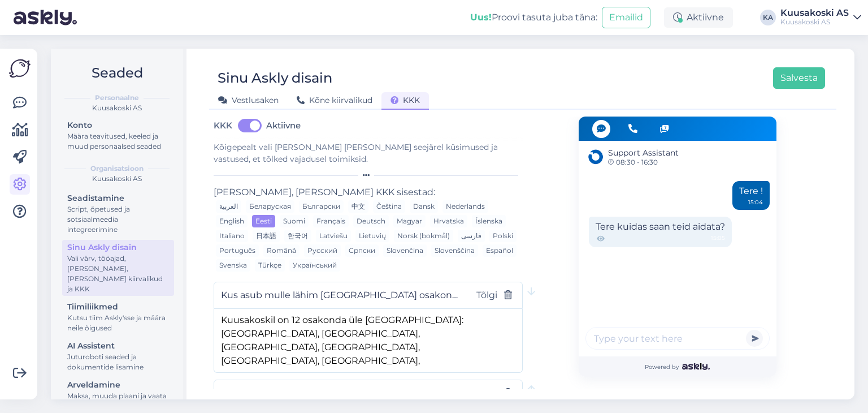  What do you see at coordinates (118, 125) in the screenshot?
I see `div: Konto` at bounding box center [118, 125].